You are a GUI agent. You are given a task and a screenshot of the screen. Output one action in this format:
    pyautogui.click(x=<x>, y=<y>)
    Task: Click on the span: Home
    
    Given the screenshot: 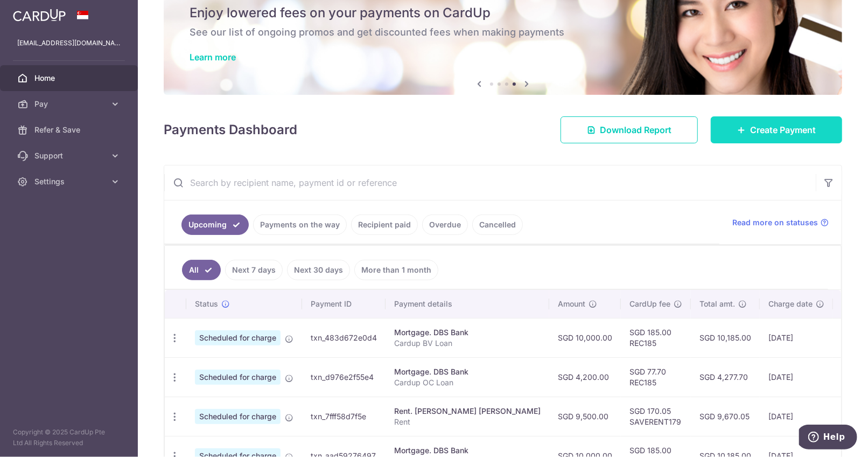 What is the action you would take?
    pyautogui.click(x=70, y=78)
    